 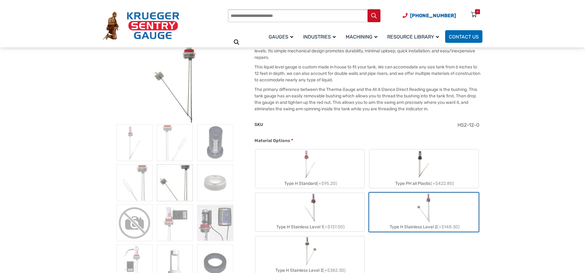 What do you see at coordinates (448, 227) in the screenshot?
I see `span: (+$148.30)` at bounding box center [448, 227].